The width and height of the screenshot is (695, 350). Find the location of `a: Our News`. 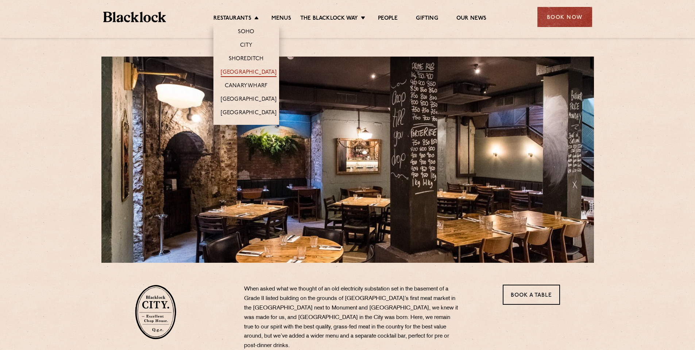

a: Our News is located at coordinates (471, 19).